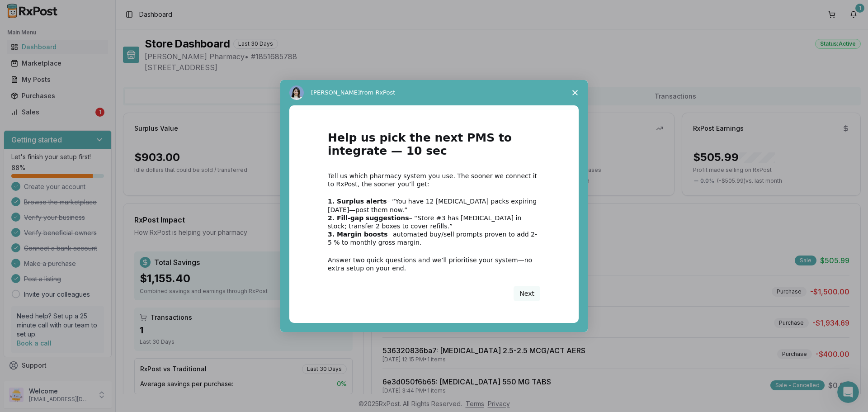 This screenshot has width=868, height=412. I want to click on b: 2. Fill-gap suggestions, so click(369, 218).